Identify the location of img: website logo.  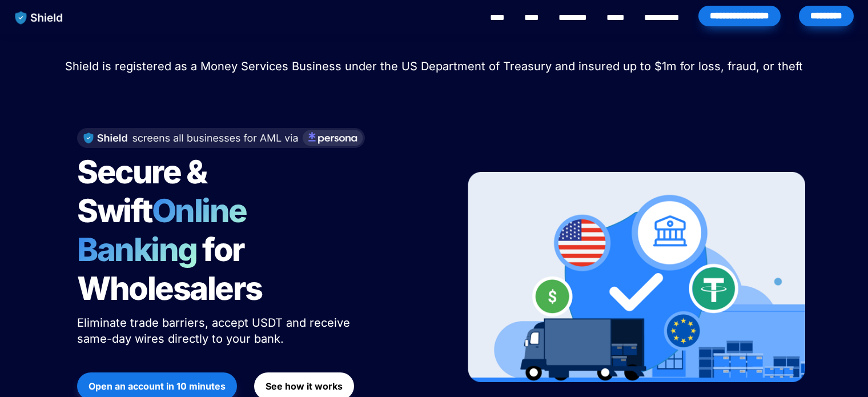
(39, 18).